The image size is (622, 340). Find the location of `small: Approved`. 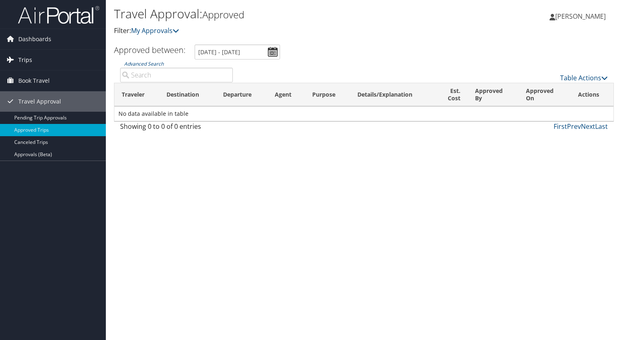

small: Approved is located at coordinates (223, 14).